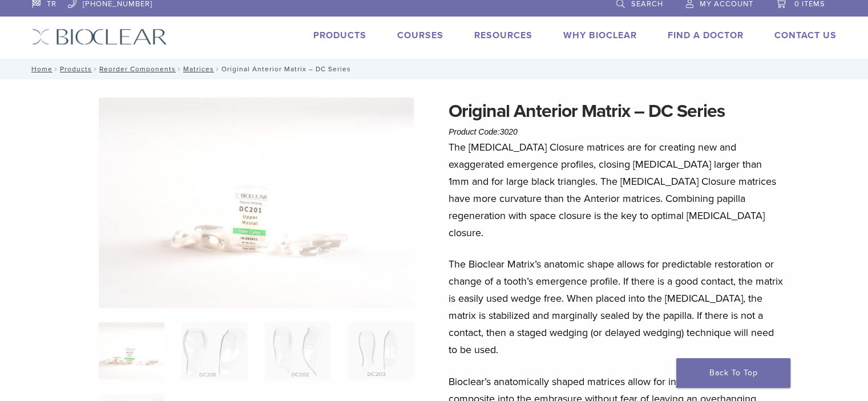 Image resolution: width=868 pixels, height=401 pixels. I want to click on img: Original Anterior Matrix - DC Series - Image 4, so click(380, 351).